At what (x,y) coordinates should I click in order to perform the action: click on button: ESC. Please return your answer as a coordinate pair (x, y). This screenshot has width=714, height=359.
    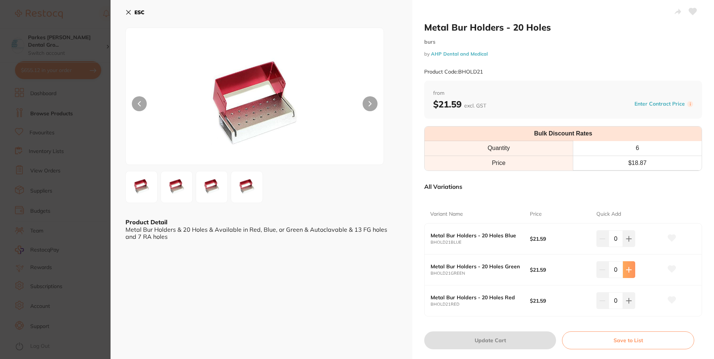
    Looking at the image, I should click on (135, 12).